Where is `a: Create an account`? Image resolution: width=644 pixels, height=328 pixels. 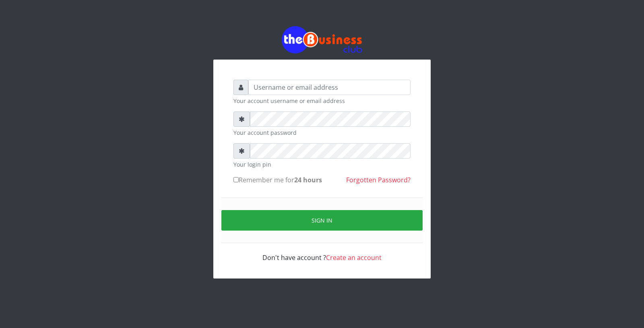
a: Create an account is located at coordinates (353, 258).